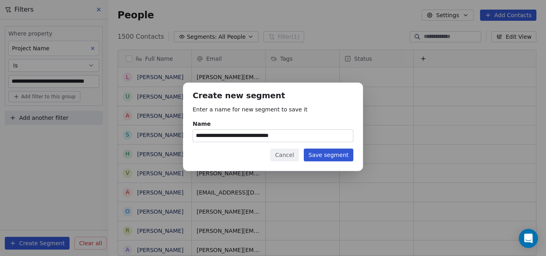 This screenshot has height=256, width=546. Describe the element at coordinates (273, 96) in the screenshot. I see `h1: Create new segment` at that location.